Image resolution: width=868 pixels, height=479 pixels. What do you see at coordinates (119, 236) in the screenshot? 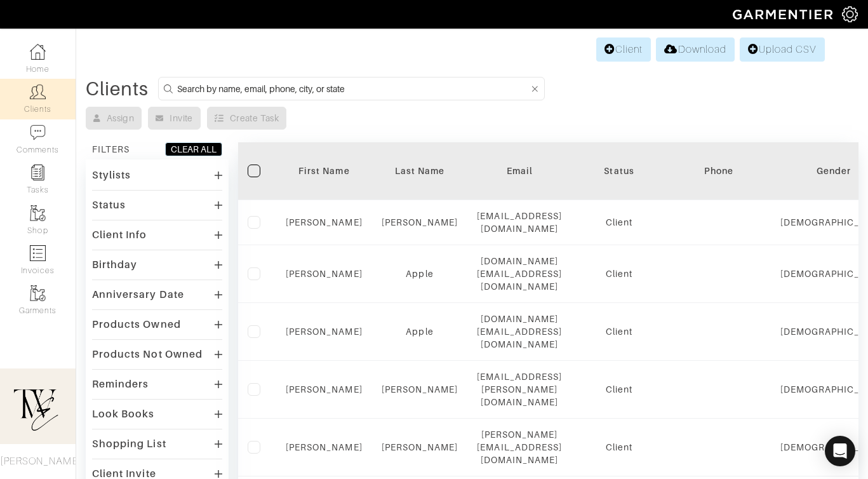
I see `div: Client Info` at bounding box center [119, 236].